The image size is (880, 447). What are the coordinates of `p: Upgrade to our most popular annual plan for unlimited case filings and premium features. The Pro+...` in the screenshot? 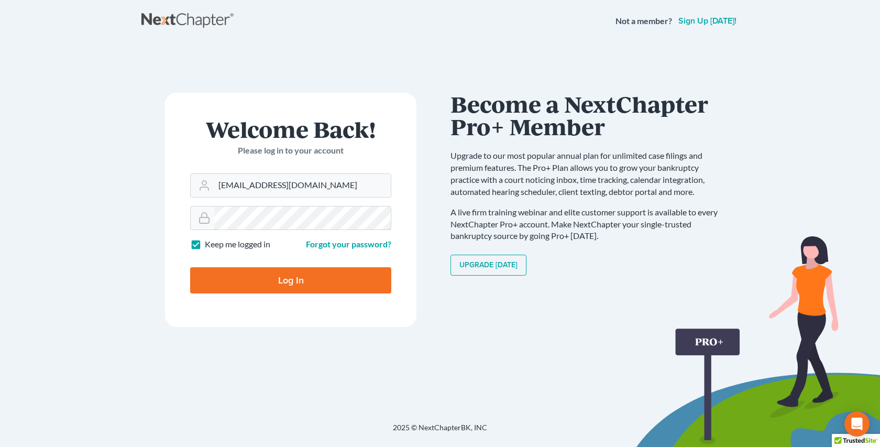 It's located at (589, 173).